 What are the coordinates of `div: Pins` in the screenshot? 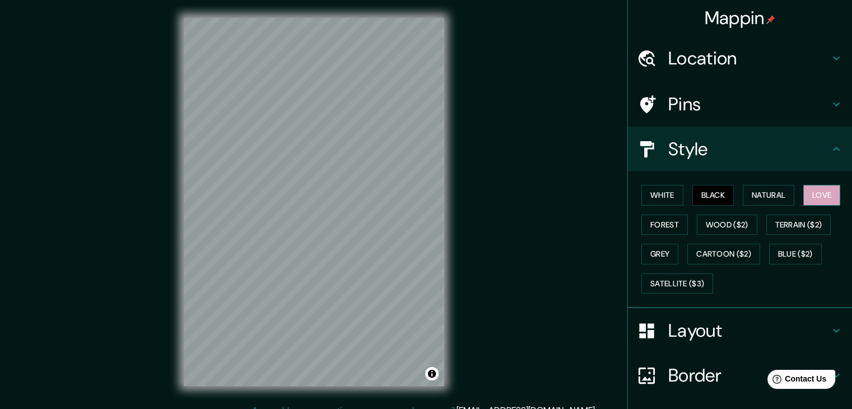 It's located at (740, 104).